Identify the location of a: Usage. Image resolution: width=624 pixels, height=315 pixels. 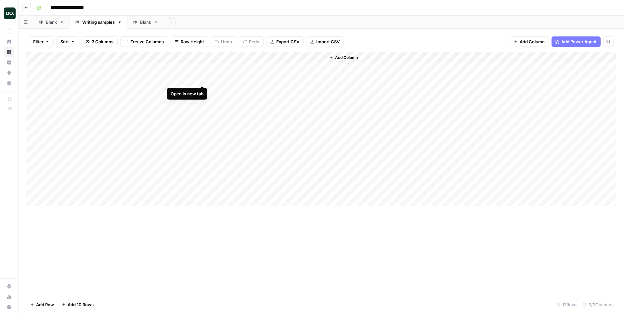
(9, 296).